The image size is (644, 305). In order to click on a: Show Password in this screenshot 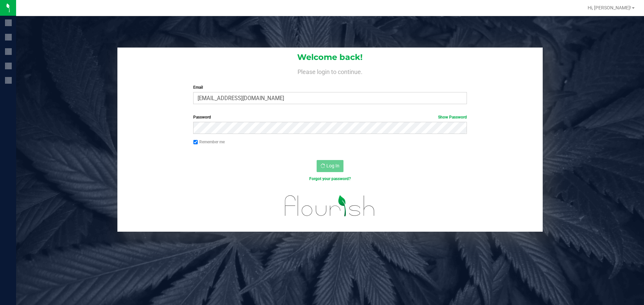, I will do `click(452, 117)`.